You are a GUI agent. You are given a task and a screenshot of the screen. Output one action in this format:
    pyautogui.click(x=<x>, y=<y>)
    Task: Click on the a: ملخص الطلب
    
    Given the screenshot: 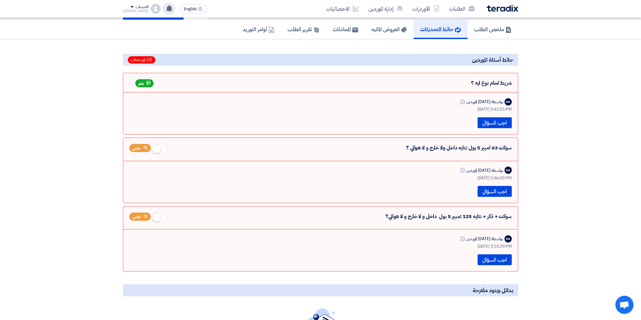 What is the action you would take?
    pyautogui.click(x=493, y=29)
    